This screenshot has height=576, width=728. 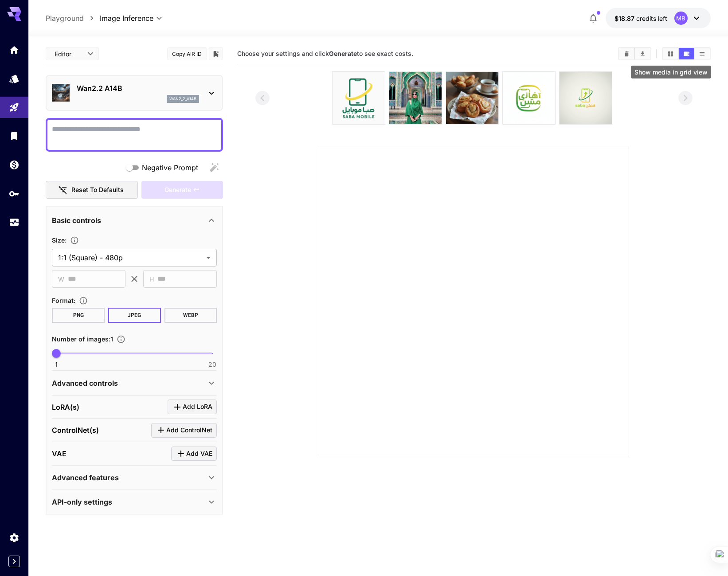 I want to click on p: API-only settings, so click(x=82, y=502).